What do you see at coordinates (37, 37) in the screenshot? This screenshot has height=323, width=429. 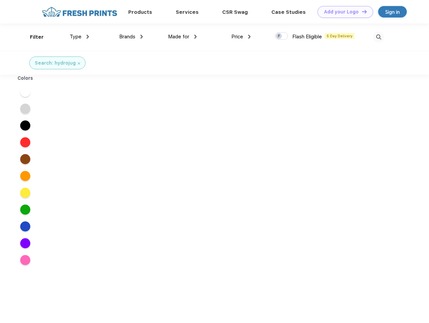 I see `div: Filter` at bounding box center [37, 37].